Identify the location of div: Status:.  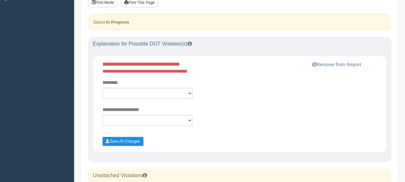
(240, 22).